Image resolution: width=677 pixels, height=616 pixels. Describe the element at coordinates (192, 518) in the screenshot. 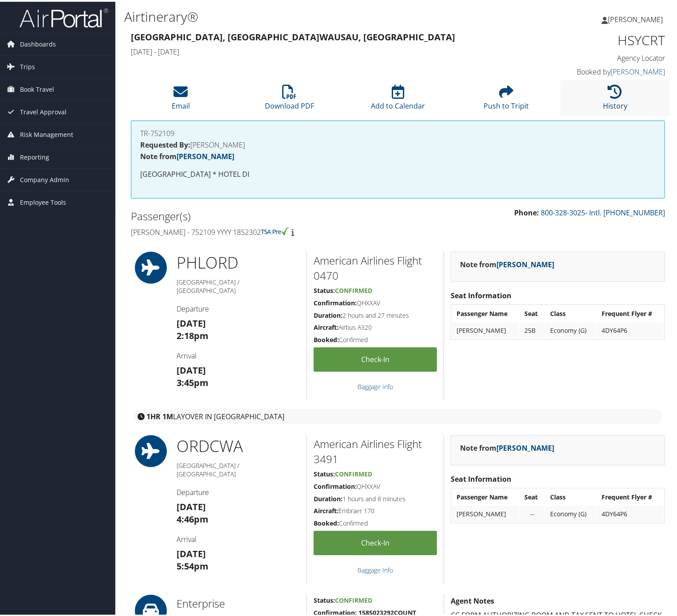

I see `strong: 4:46pm` at that location.